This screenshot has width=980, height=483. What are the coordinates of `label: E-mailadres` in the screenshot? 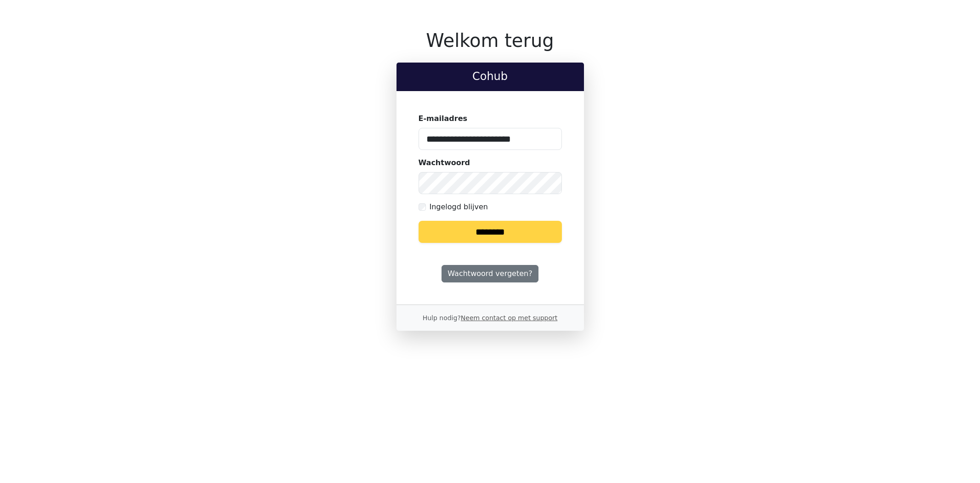 It's located at (443, 119).